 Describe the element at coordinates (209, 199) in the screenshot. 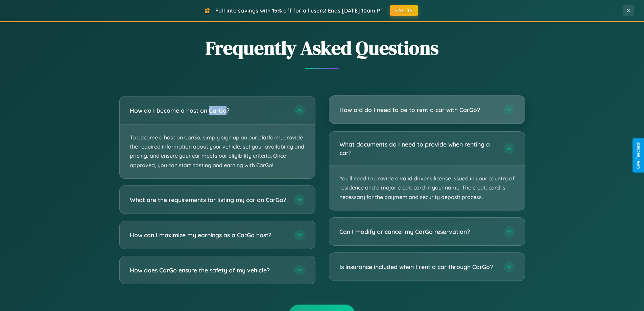

I see `h3: What are the requirements for listing my car on CarGo?` at that location.